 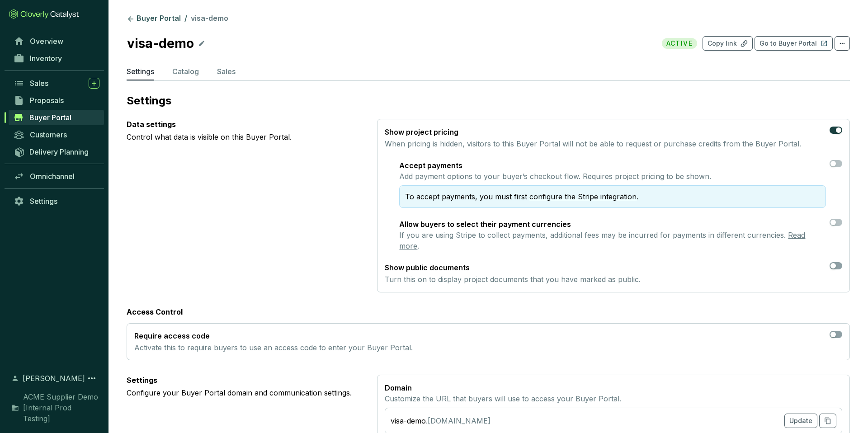 What do you see at coordinates (679, 43) in the screenshot?
I see `span: ACTIVE` at bounding box center [679, 43].